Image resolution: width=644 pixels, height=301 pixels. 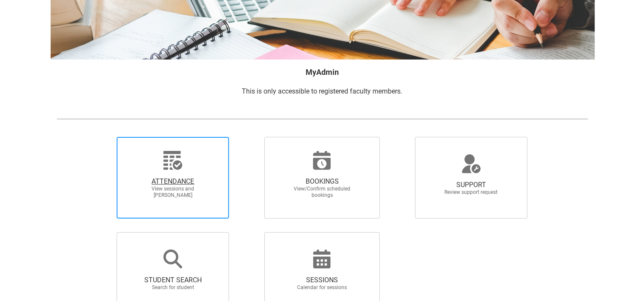 I want to click on span: Calendar for sessions, so click(x=322, y=287).